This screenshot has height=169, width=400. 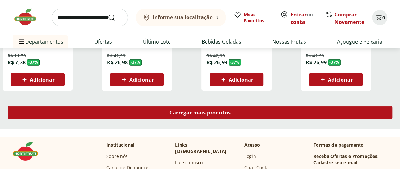 I want to click on a: Nossas Frutas, so click(x=289, y=42).